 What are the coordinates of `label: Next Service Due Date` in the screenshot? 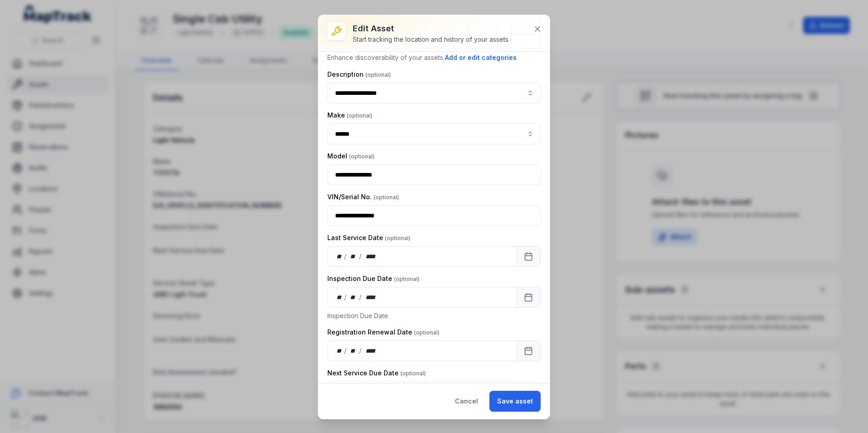 It's located at (376, 373).